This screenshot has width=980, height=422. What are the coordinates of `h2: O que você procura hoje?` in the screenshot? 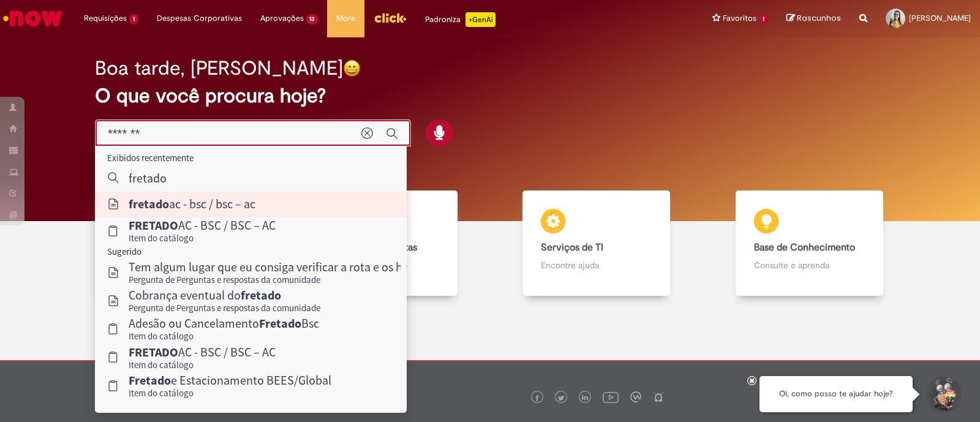 It's located at (490, 95).